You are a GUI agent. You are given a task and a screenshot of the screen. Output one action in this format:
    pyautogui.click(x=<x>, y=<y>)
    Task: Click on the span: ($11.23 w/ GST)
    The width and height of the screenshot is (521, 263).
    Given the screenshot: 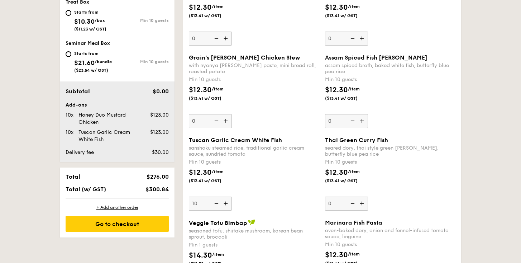 What is the action you would take?
    pyautogui.click(x=90, y=29)
    